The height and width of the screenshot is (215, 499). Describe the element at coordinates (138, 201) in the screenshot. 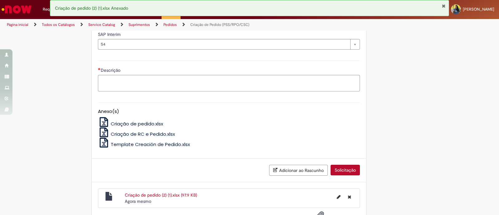

I see `span: Agora mesmo` at that location.